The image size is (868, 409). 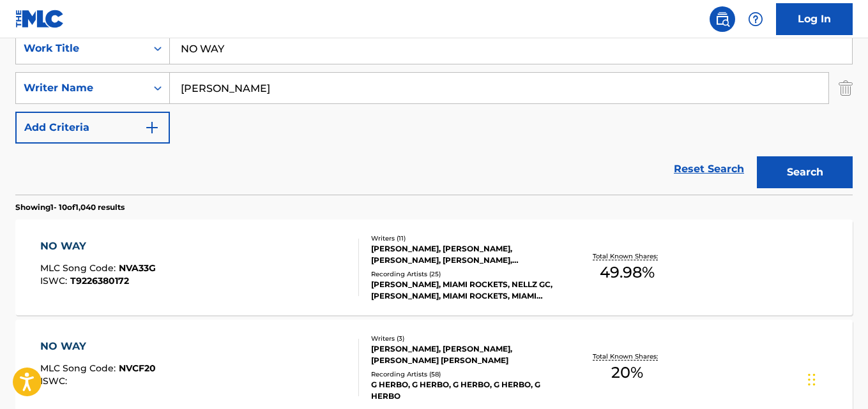 I want to click on button: Add Criteria, so click(x=92, y=128).